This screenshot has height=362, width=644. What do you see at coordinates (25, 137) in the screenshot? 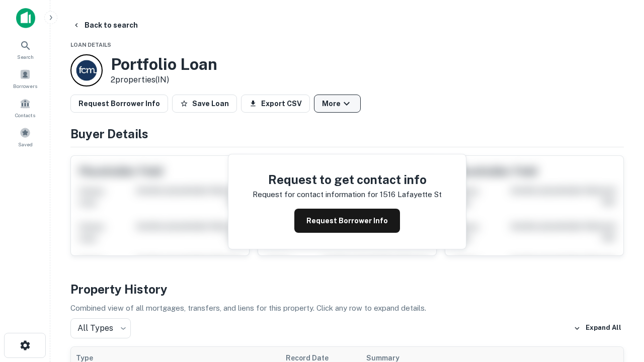
I see `div: Saved` at bounding box center [25, 137].